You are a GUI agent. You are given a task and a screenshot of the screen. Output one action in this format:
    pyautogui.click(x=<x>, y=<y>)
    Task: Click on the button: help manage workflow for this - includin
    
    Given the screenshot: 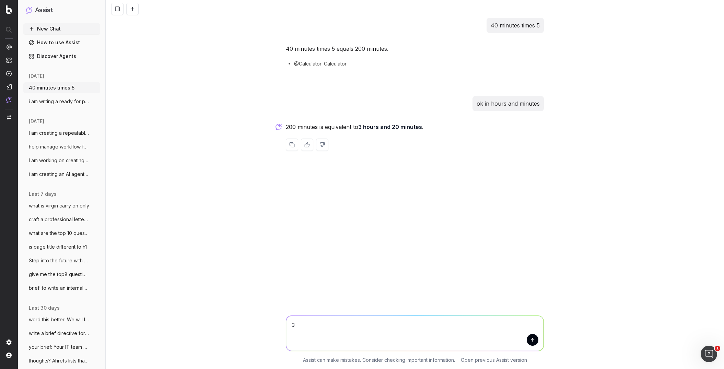 What is the action you would take?
    pyautogui.click(x=62, y=147)
    